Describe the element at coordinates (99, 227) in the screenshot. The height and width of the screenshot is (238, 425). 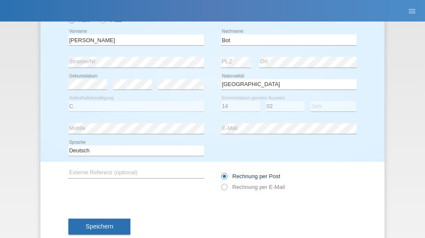
I see `button: Speichern` at that location.